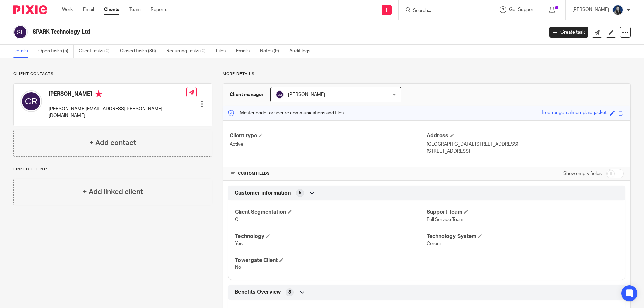  What do you see at coordinates (331, 236) in the screenshot?
I see `h4: Technology` at bounding box center [331, 236].